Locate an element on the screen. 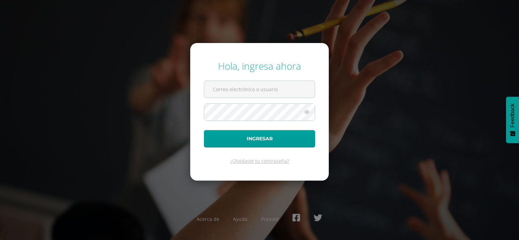 Image resolution: width=519 pixels, height=240 pixels. a: Ayuda is located at coordinates (240, 219).